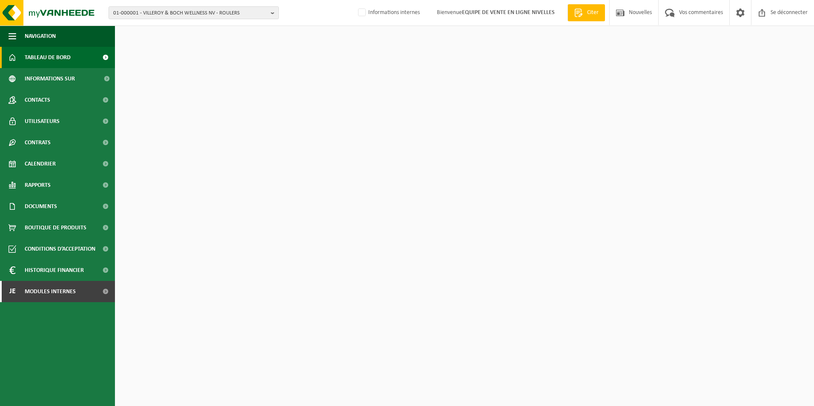 This screenshot has width=814, height=406. Describe the element at coordinates (61, 79) in the screenshot. I see `span: Informations sur l’entreprise` at that location.